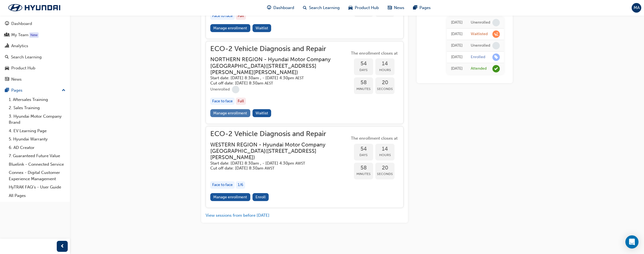  I want to click on span: 58, so click(364, 83).